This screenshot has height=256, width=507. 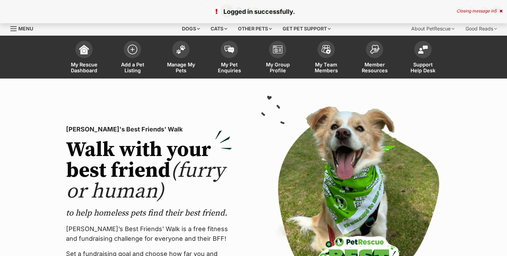 What do you see at coordinates (277, 49) in the screenshot?
I see `img: group-profile-icon-3fa3cf56718a62981997c0bc7e787c4b2cf8bcc04b72c1350f741eb67cf2f40e.svg` at bounding box center [277, 49].